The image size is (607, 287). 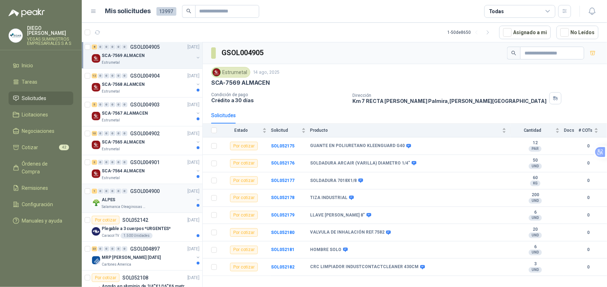 What do you see at coordinates (231, 72) in the screenshot?
I see `div: Estrumetal` at bounding box center [231, 72].